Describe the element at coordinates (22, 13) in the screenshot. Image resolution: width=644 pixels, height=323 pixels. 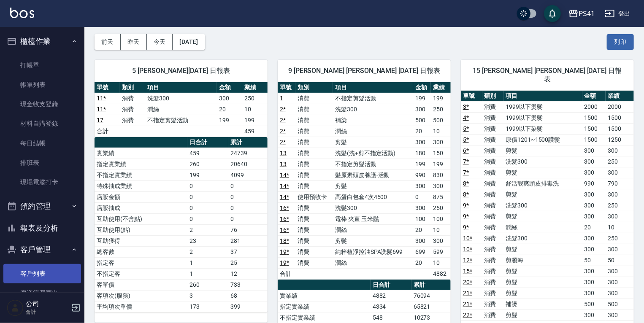
I see `img: Logo` at that location.